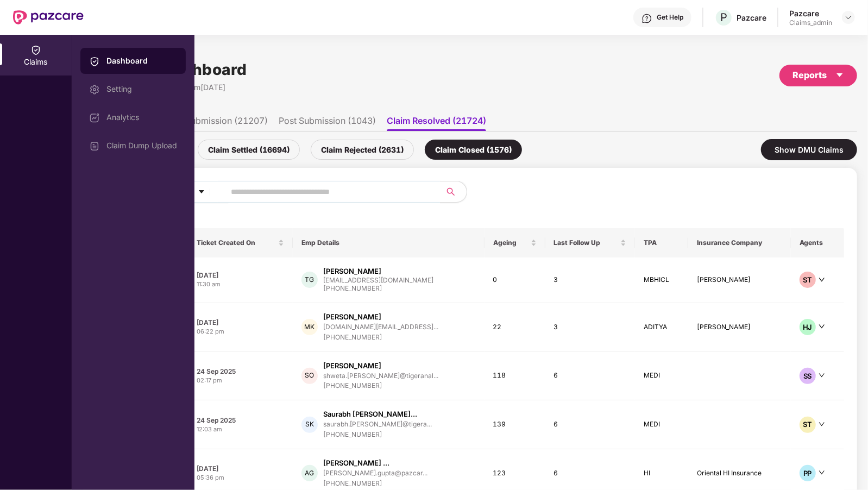 The width and height of the screenshot is (868, 490). What do you see at coordinates (808, 328) in the screenshot?
I see `div: HJ` at bounding box center [808, 328].